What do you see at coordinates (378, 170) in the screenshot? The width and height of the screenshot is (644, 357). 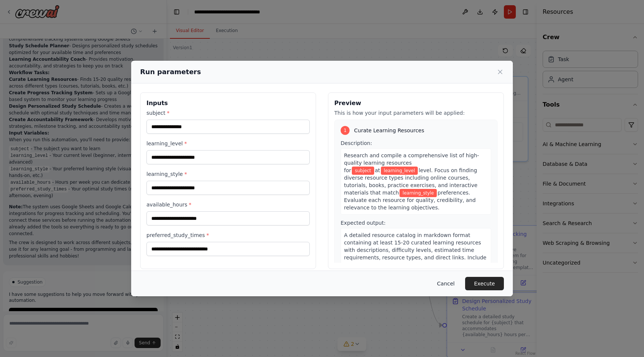 I see `span: at` at bounding box center [378, 170].